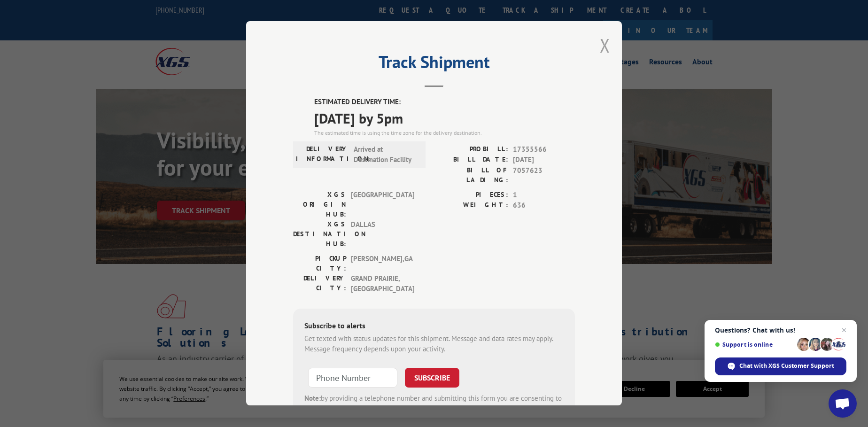  I want to click on span: Arrived at Destination Facility, so click(385, 155).